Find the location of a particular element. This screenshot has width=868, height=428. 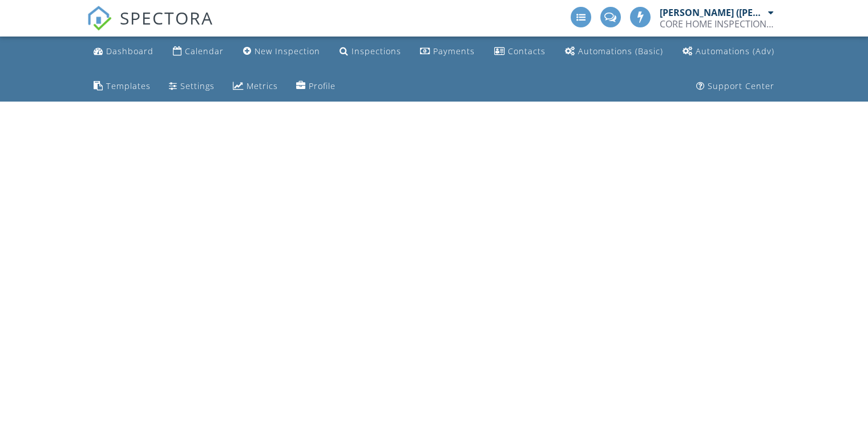

div: Contacts is located at coordinates (527, 51).